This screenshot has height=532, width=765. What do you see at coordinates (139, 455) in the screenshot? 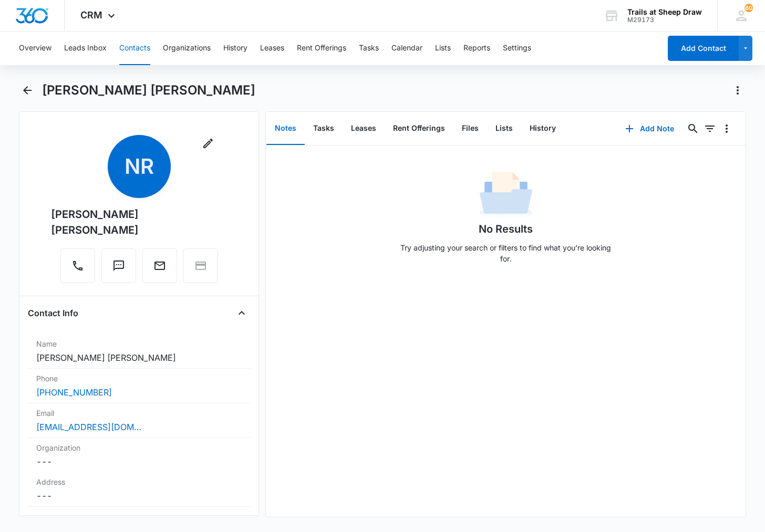
I see `div: Organization---` at bounding box center [139, 455].